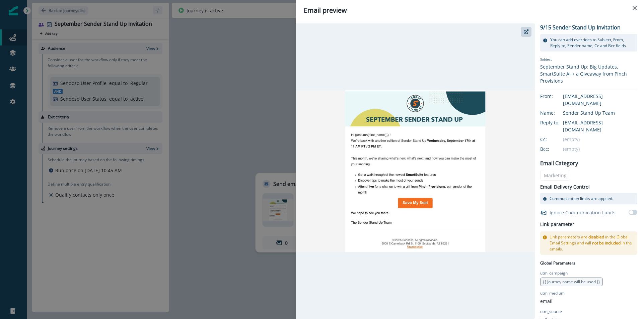  What do you see at coordinates (557, 263) in the screenshot?
I see `p: Global Parameters` at bounding box center [557, 263].